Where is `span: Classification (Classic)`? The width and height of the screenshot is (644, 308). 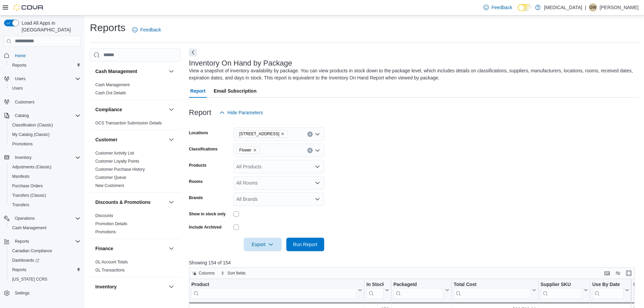 span: Classification (Classic) is located at coordinates (45, 125).